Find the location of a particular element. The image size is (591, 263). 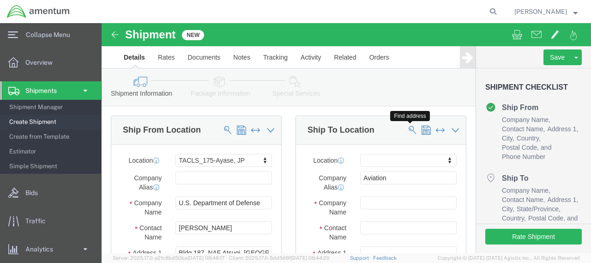

span: Analytics is located at coordinates (42, 249).